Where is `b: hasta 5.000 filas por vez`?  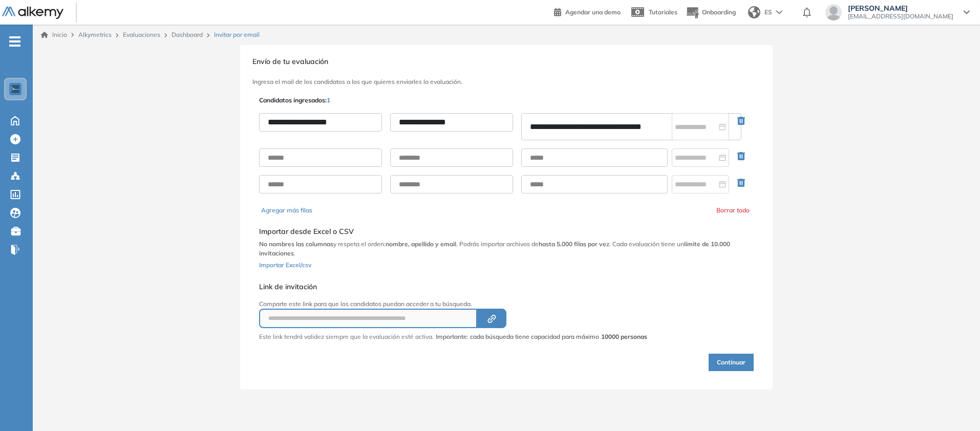 b: hasta 5.000 filas por vez is located at coordinates (574, 243).